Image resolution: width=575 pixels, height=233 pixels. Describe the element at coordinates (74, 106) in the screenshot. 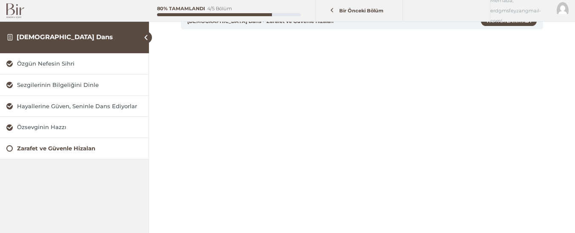

I see `a: Hayallerine Güven, Seninle Dans Ediyorlar` at that location.